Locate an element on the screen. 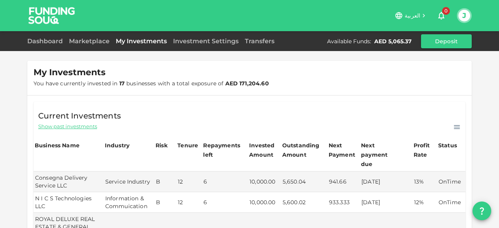  div: Next payment due is located at coordinates (381, 155).